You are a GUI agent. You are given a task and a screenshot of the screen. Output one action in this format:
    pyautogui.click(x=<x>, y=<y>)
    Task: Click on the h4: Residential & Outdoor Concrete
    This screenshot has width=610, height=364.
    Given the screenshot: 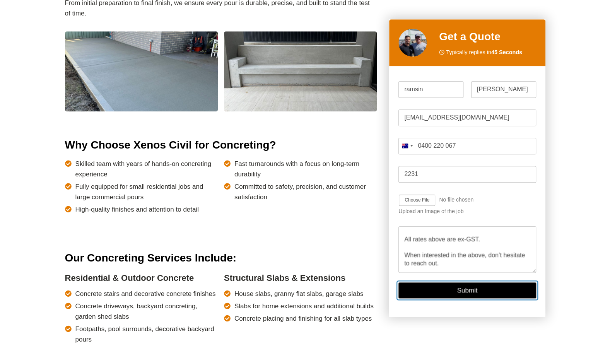 What is the action you would take?
    pyautogui.click(x=141, y=278)
    